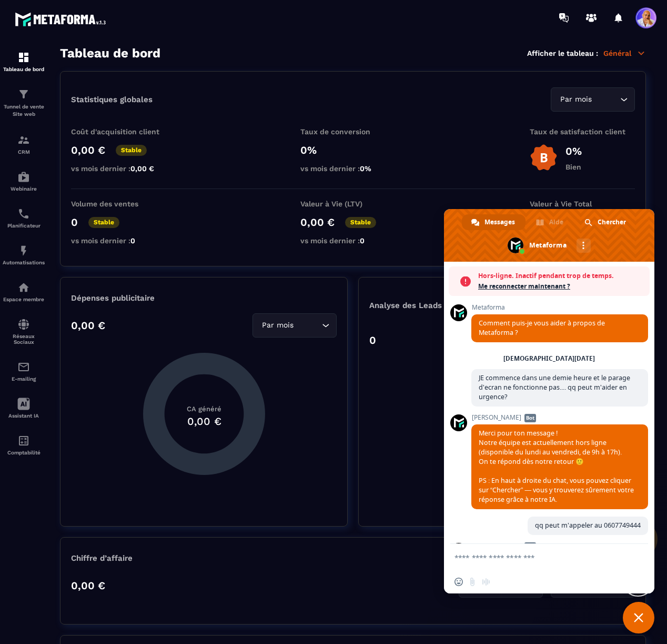  I want to click on img: logo, so click(62, 19).